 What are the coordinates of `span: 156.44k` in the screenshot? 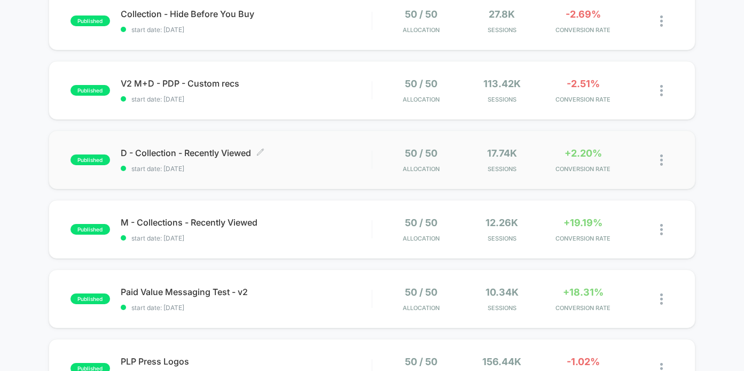 It's located at (502, 361).